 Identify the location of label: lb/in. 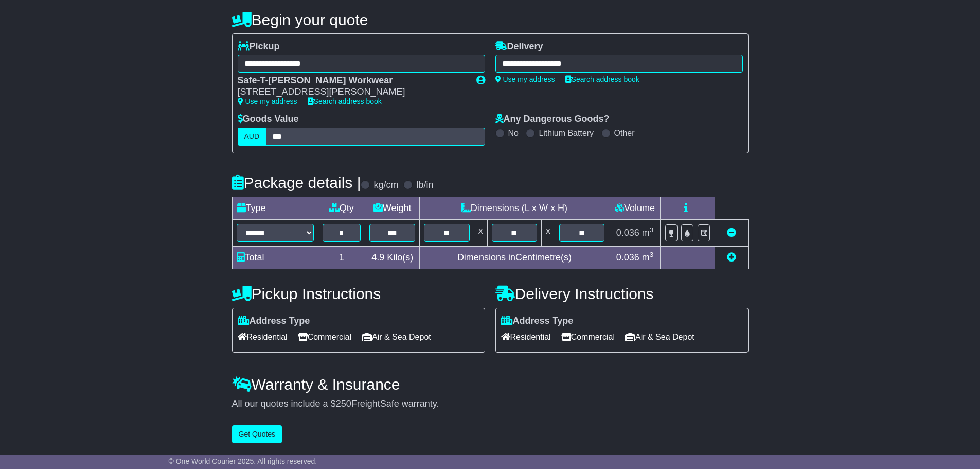
(425, 185).